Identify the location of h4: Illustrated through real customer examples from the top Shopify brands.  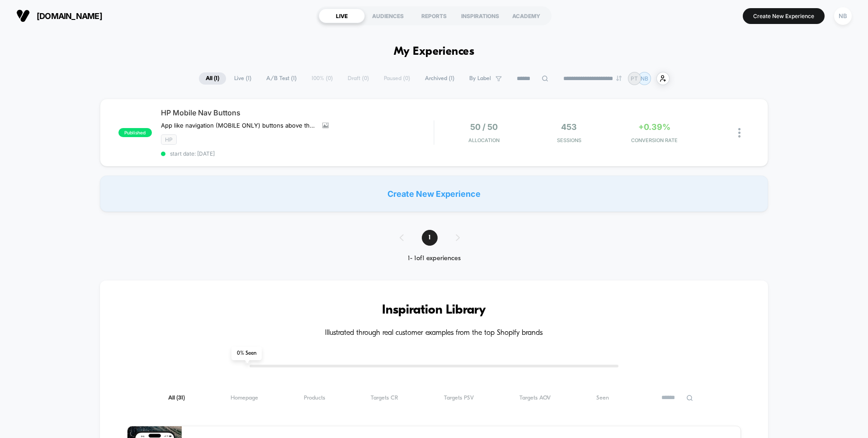
(434, 333).